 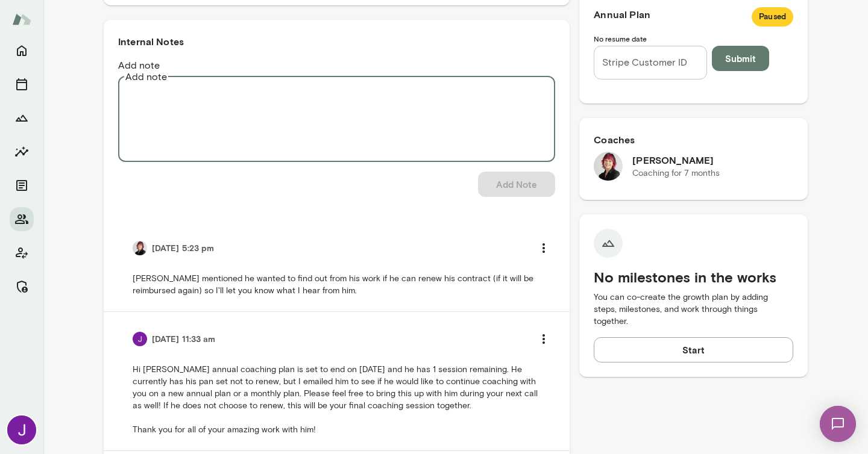 I want to click on img: Mento, so click(x=21, y=19).